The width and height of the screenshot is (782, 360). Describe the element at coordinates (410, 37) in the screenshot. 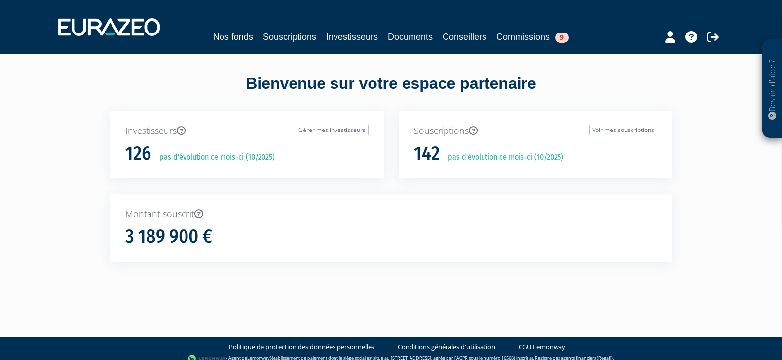

I see `a: Documents` at that location.